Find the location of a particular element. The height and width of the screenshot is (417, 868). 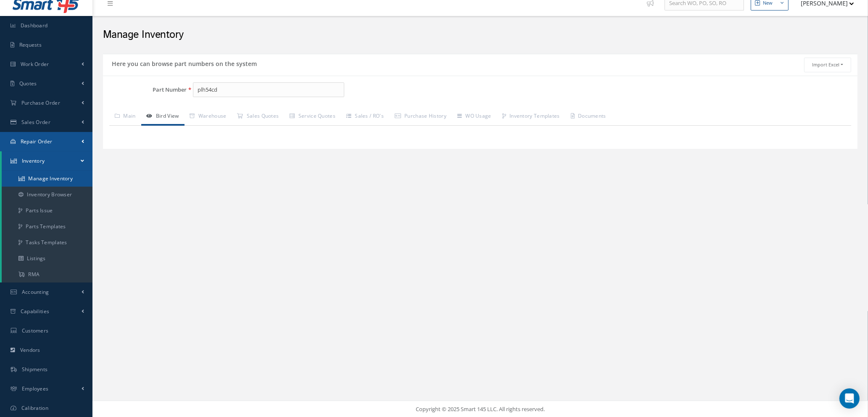

a: Bird View is located at coordinates (162, 117).